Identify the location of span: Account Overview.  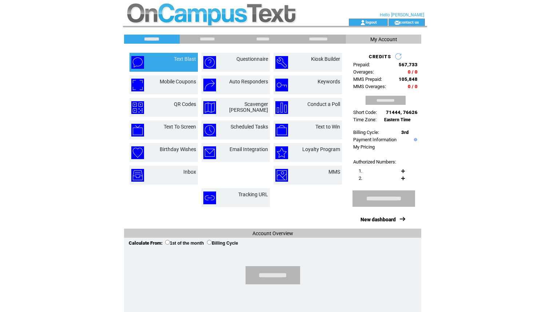
(273, 233).